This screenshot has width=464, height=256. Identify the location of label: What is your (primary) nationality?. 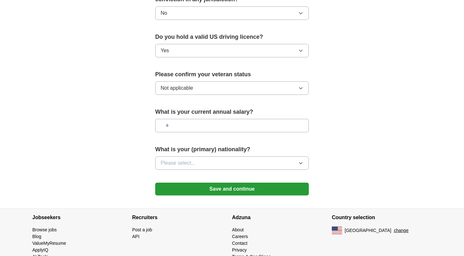
(232, 149).